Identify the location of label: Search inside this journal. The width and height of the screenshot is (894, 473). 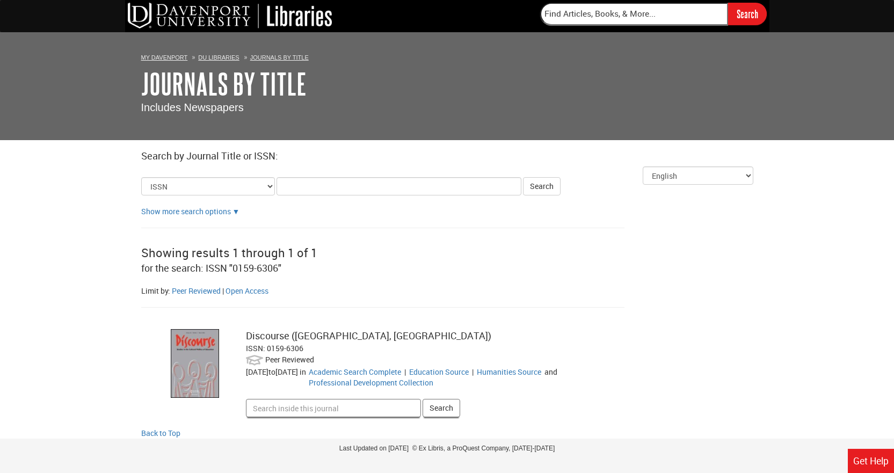
(246, 324).